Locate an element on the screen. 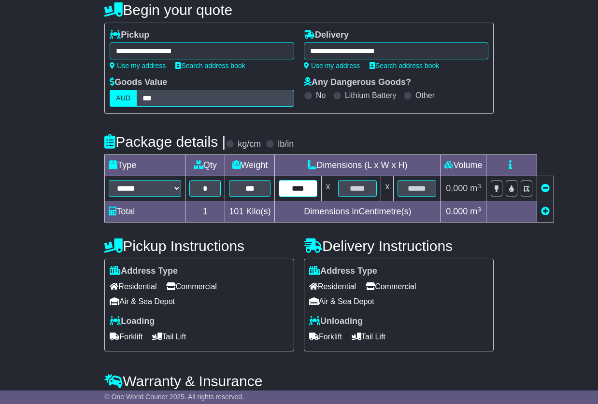 The image size is (598, 404). label: kg/cm is located at coordinates (249, 144).